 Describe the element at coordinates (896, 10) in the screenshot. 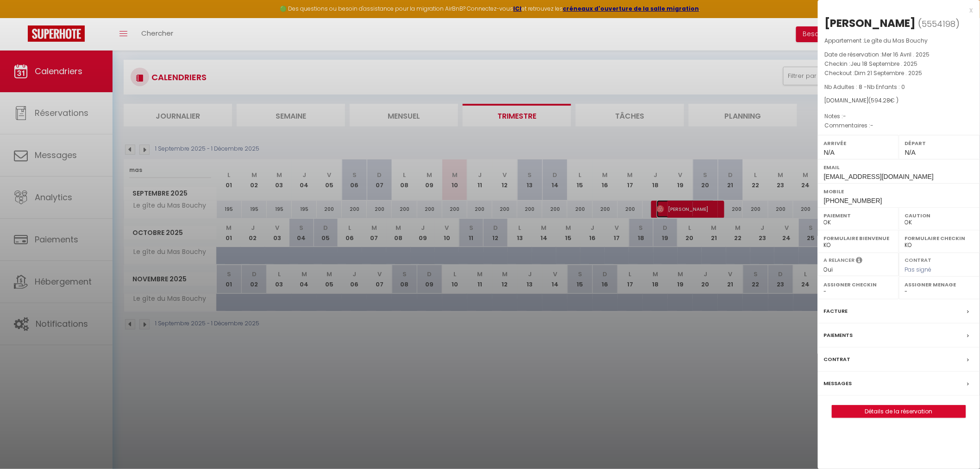

I see `div: x` at that location.